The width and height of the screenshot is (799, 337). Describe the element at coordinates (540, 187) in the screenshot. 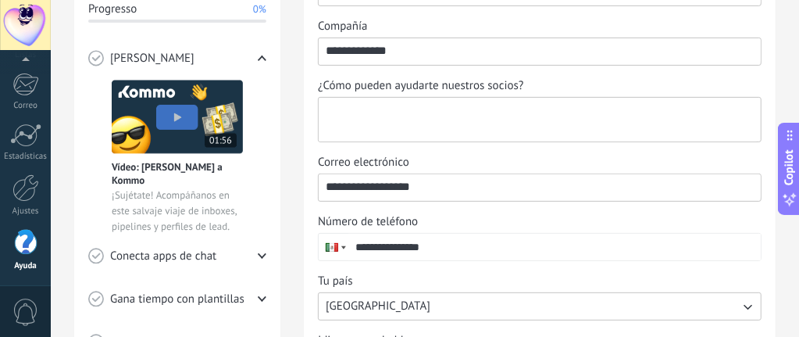

I see `input: Correo electrónico` at that location.